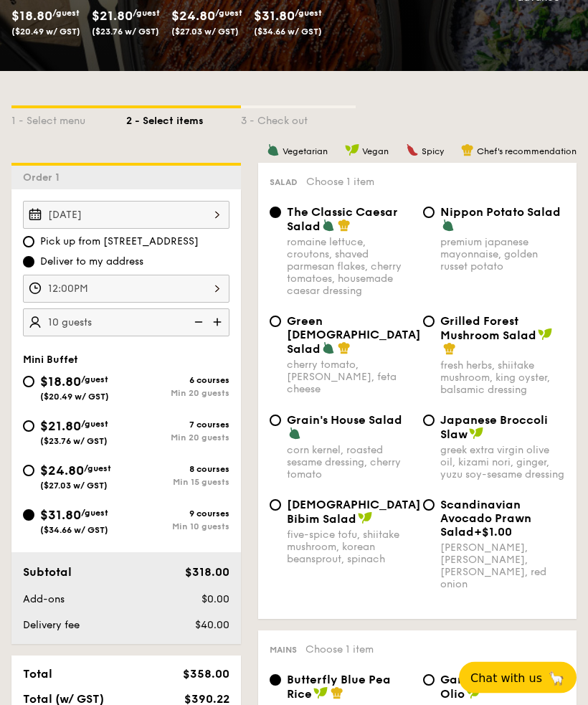  What do you see at coordinates (283, 650) in the screenshot?
I see `span: Mains` at bounding box center [283, 650].